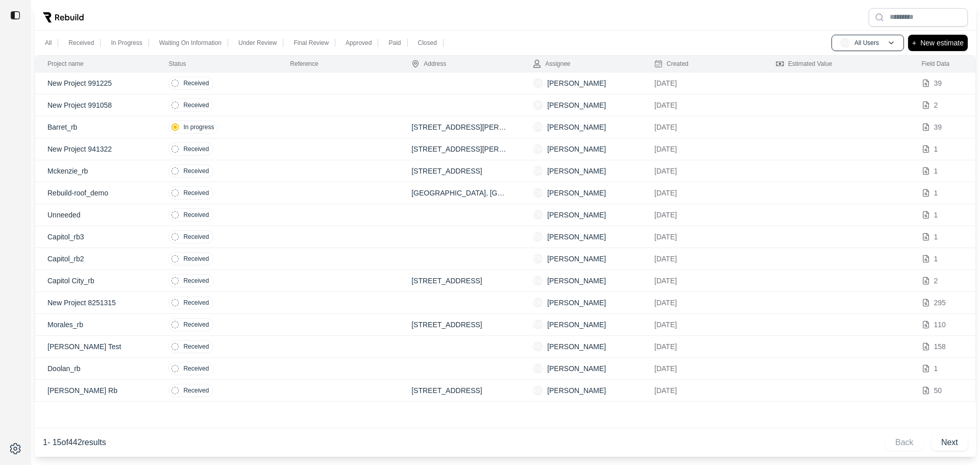 The image size is (980, 465). Describe the element at coordinates (942, 43) in the screenshot. I see `p: New estimate` at that location.